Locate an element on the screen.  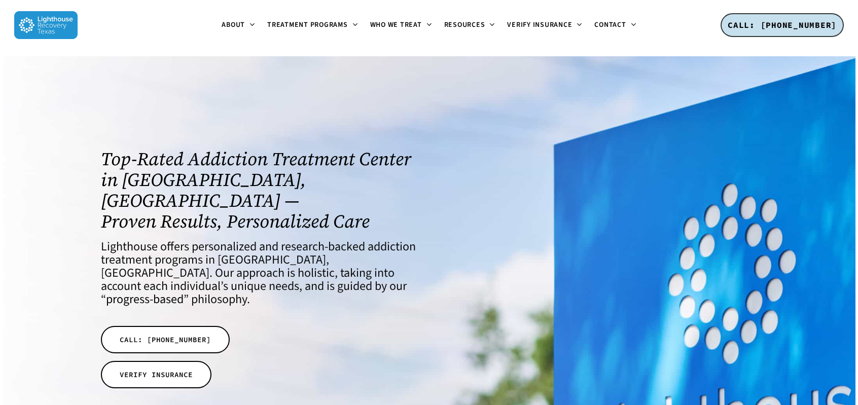
span: About is located at coordinates (233, 25).